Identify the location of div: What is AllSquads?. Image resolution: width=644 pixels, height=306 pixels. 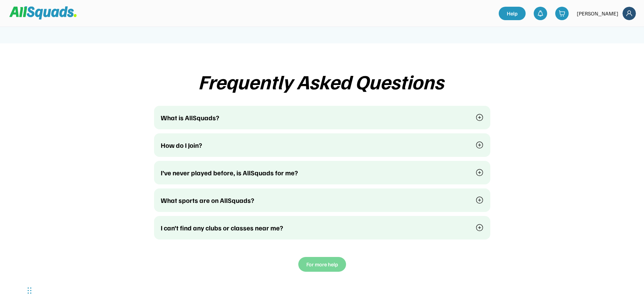
(314, 118).